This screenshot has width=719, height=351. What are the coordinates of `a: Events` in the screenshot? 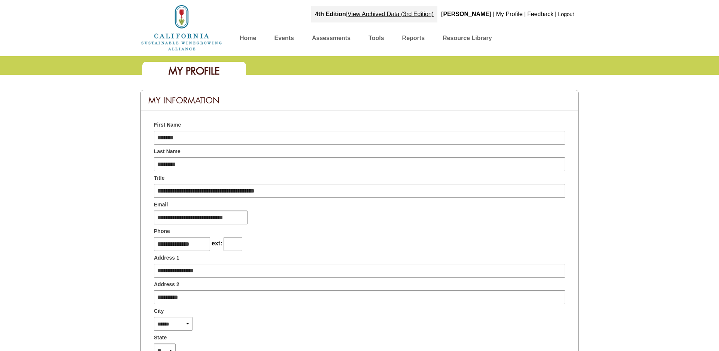 It's located at (284, 39).